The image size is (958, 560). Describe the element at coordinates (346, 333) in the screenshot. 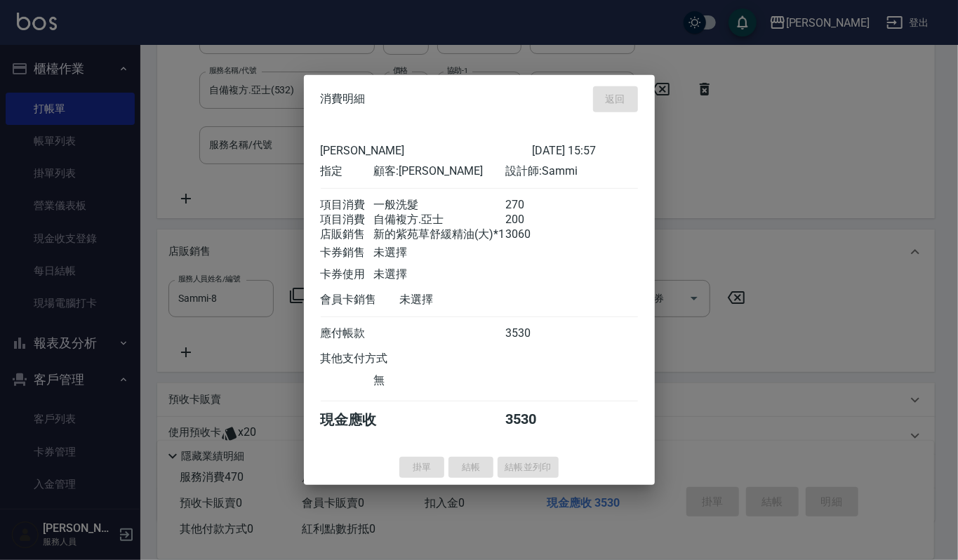

I see `div: 應付帳款` at that location.